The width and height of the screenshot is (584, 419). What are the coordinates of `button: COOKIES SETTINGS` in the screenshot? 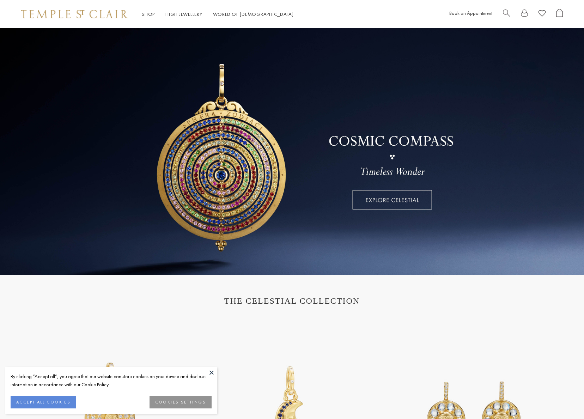 It's located at (180, 402).